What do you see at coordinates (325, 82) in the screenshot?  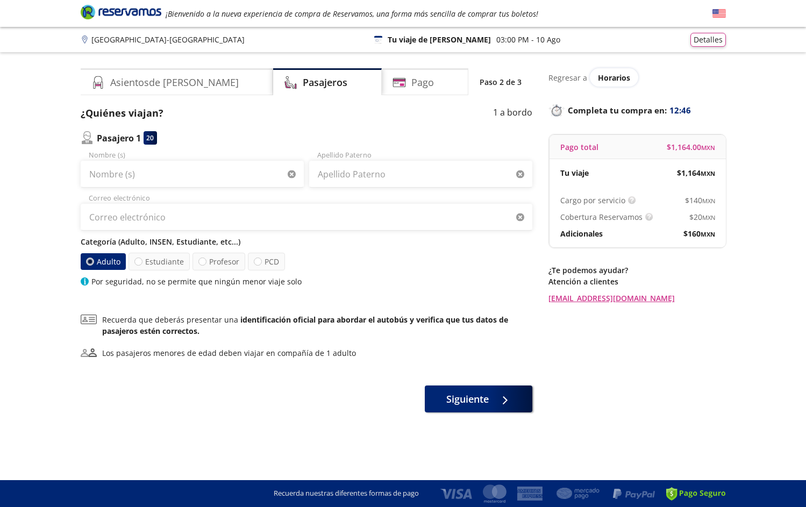 I see `h4: Pasajeros` at bounding box center [325, 82].